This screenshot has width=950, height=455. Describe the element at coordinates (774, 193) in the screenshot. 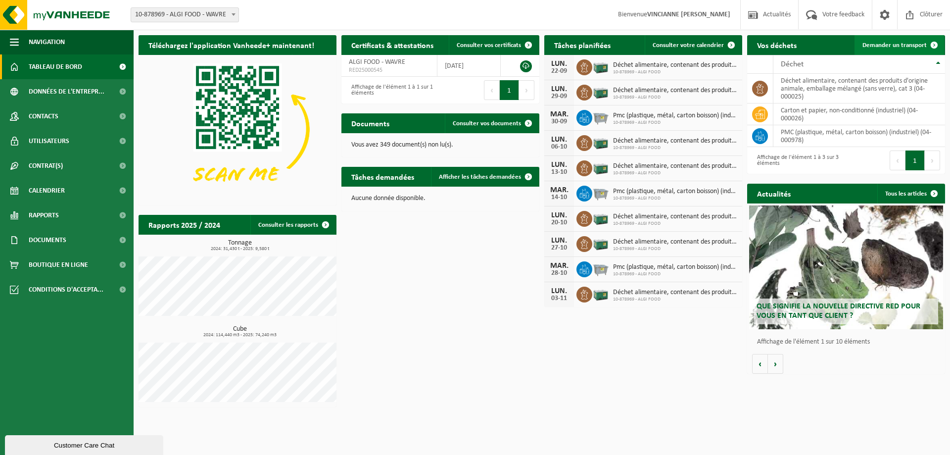

I see `h2: Actualités` at that location.